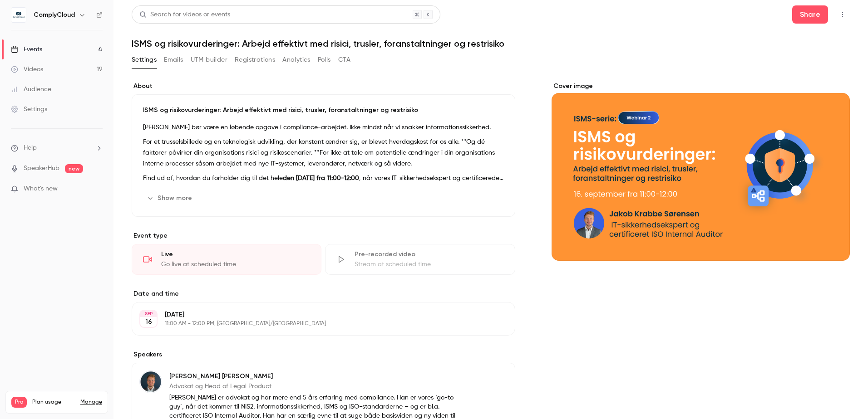  Describe the element at coordinates (296, 60) in the screenshot. I see `button: Analytics` at that location.